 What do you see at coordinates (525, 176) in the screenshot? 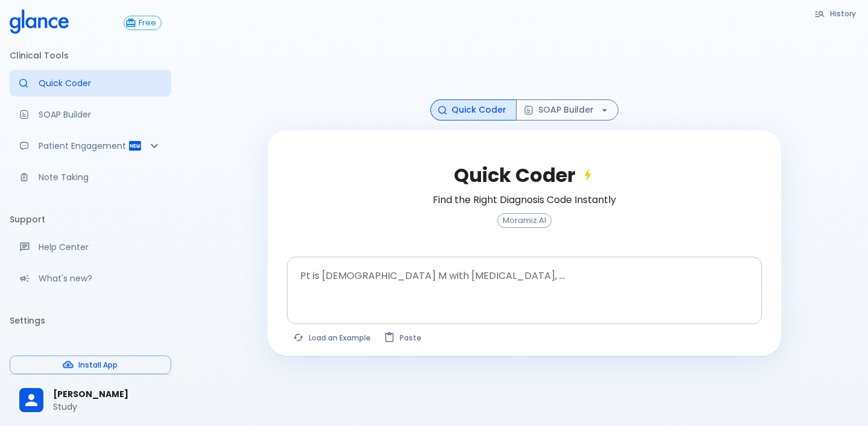
I see `h2: Quick Coder` at bounding box center [525, 176].